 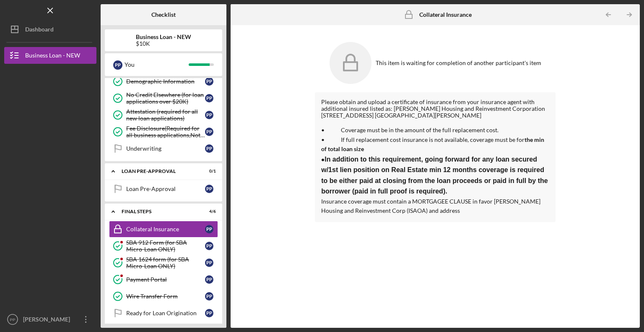 I want to click on div: Fee Disclosure(Required for all business applications,Not needed for Contractor loans), so click(x=165, y=132).